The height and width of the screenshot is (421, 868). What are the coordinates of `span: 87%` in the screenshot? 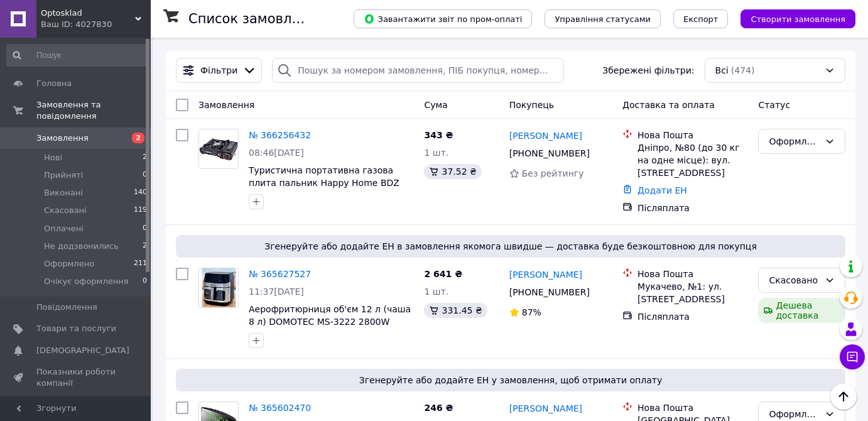 It's located at (531, 313).